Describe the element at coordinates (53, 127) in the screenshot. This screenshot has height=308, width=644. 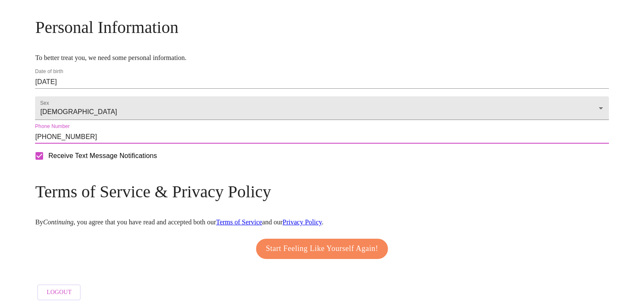
I see `label: Phone Number` at that location.